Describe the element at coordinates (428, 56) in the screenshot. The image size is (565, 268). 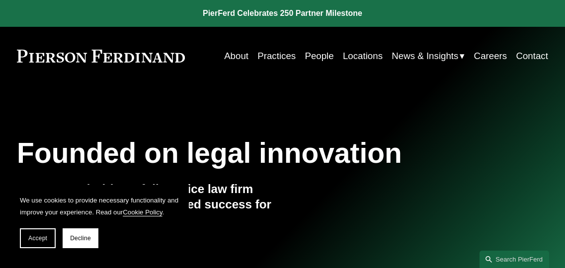
I see `a: folder dropdown` at that location.